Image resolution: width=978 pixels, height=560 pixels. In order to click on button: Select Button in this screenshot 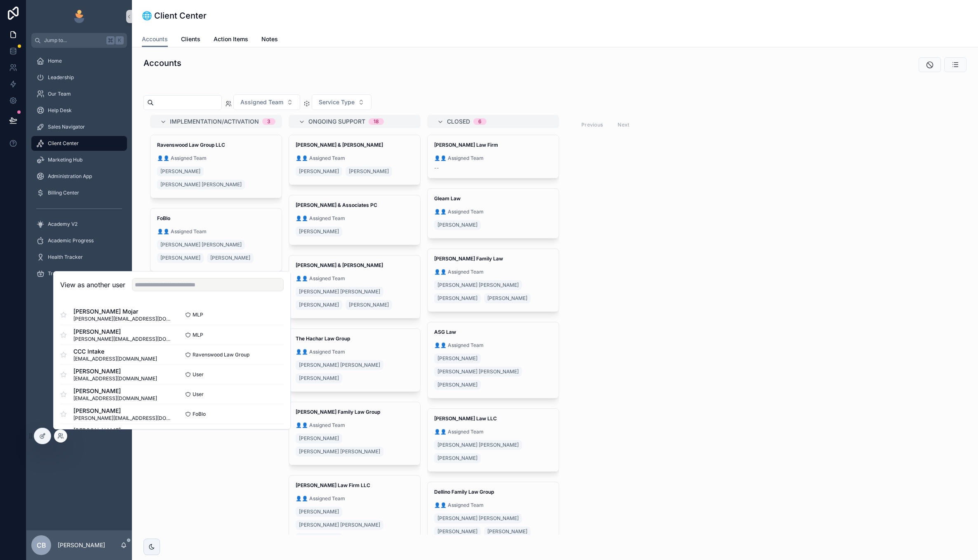, I will do `click(342, 102)`.